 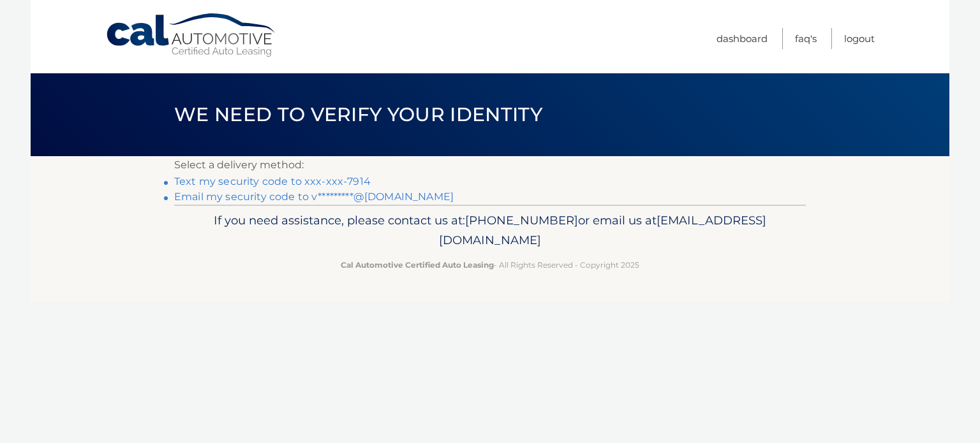 I want to click on span: We need to verify your identity, so click(x=358, y=114).